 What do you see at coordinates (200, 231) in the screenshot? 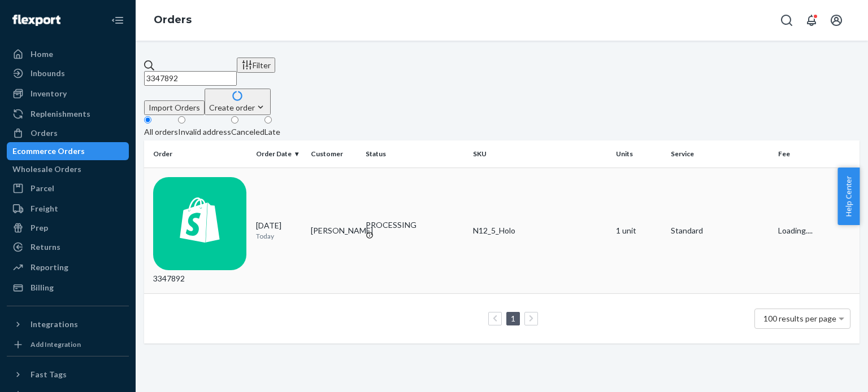
I see `div: 3347892` at bounding box center [200, 231].